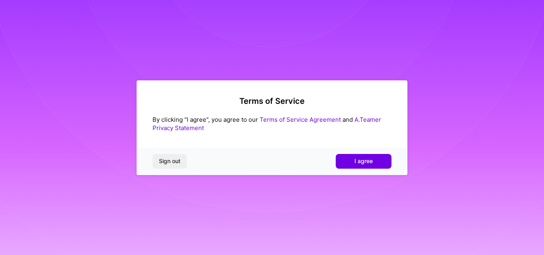 Image resolution: width=544 pixels, height=255 pixels. I want to click on span: Sign out, so click(170, 161).